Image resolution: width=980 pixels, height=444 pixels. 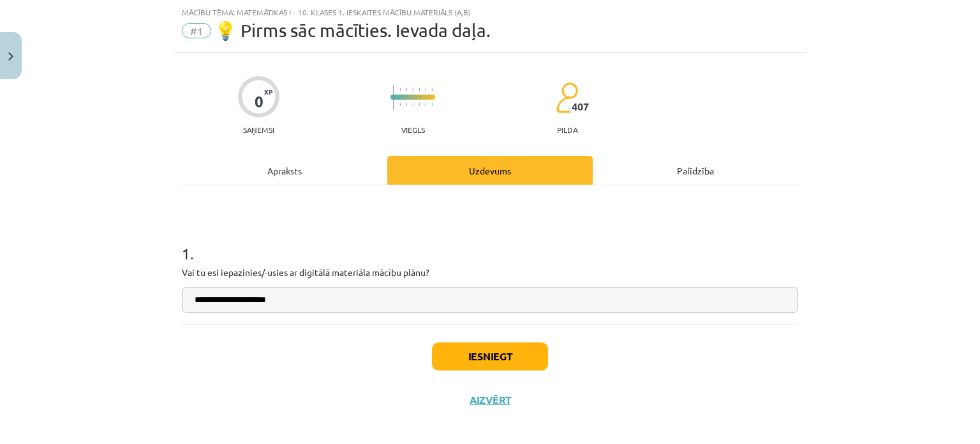 What do you see at coordinates (567, 129) in the screenshot?
I see `p: pilda` at bounding box center [567, 129].